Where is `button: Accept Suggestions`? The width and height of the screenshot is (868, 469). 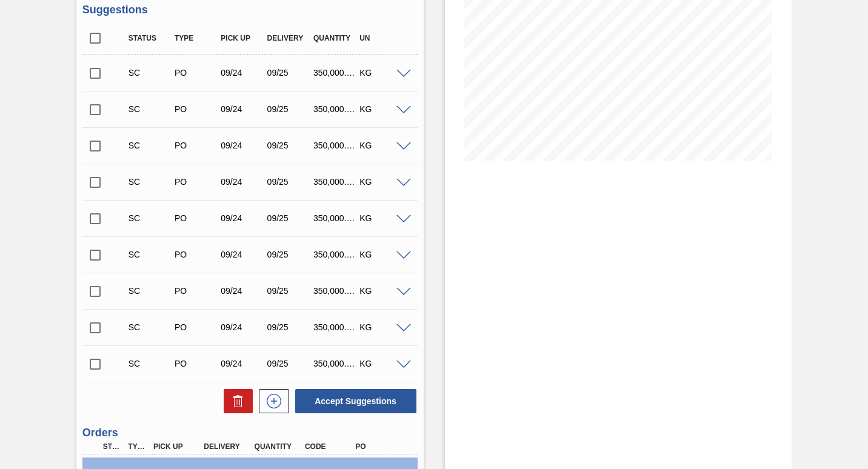 button: Accept Suggestions is located at coordinates (356, 401).